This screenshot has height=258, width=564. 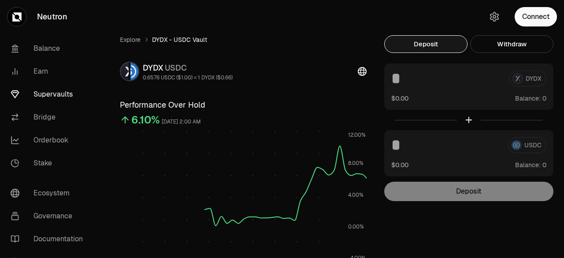 I want to click on div: 0.6576 USDC ($1.00) = 1 DYDX ($0.66), so click(x=188, y=78).